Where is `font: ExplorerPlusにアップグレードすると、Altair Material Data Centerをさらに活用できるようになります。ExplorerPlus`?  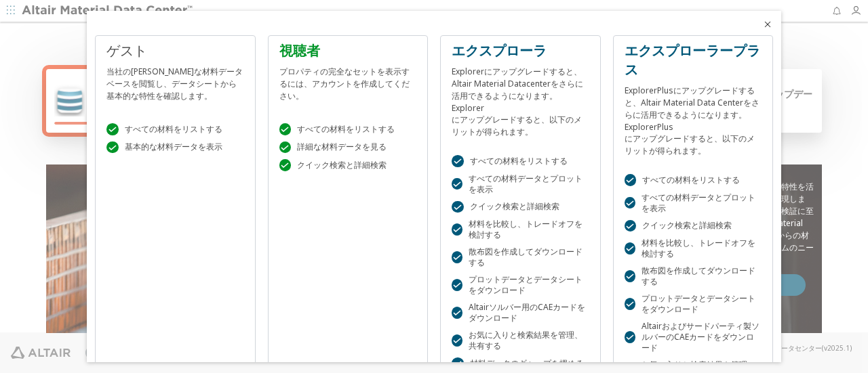
font: ExplorerPlusにアップグレードすると、Altair Material Data Centerをさらに活用できるようになります。ExplorerPlus is located at coordinates (691, 108).